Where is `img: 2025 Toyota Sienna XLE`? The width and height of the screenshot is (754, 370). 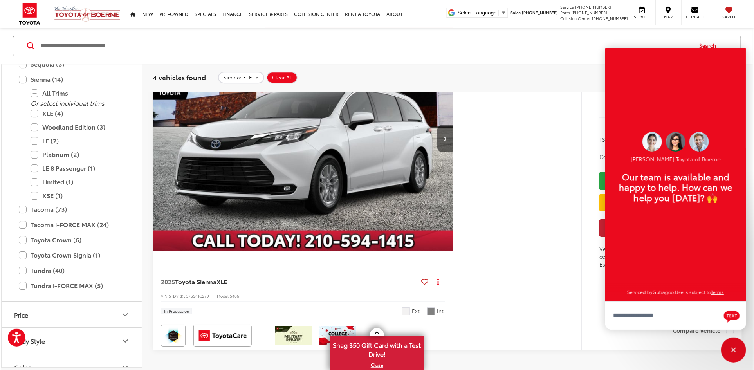
img: 2025 Toyota Sienna XLE is located at coordinates (303, 139).